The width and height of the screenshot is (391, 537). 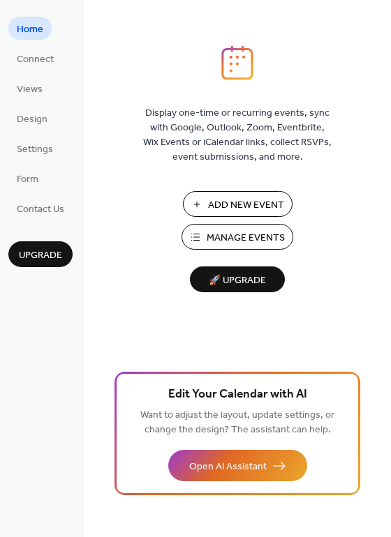 I want to click on button: 🚀 Upgrade, so click(x=237, y=279).